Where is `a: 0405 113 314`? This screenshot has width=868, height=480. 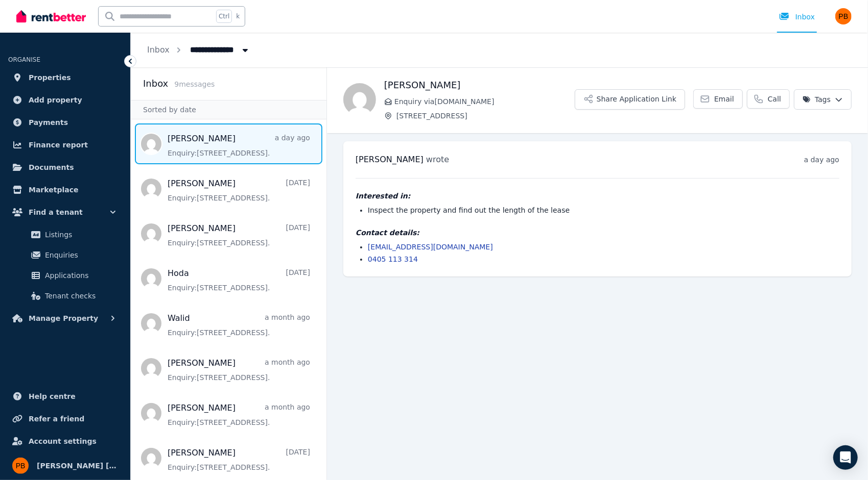 a: 0405 113 314 is located at coordinates (393, 259).